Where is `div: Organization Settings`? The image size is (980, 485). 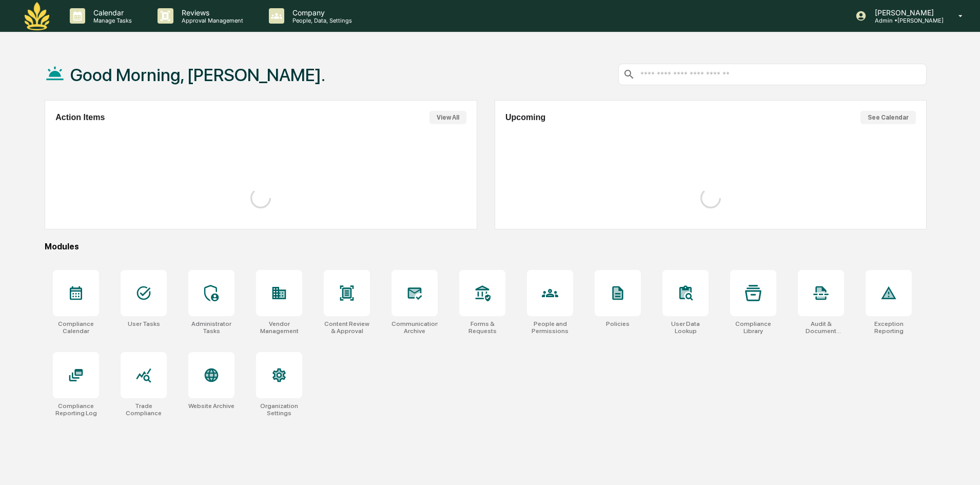
div: Organization Settings is located at coordinates (279, 409).